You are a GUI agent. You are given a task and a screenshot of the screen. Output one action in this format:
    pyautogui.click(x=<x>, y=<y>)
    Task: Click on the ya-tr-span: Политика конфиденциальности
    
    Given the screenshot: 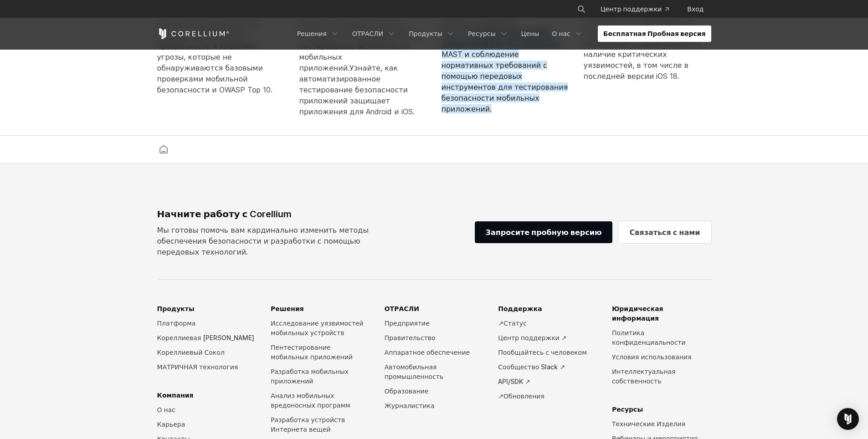 What is the action you would take?
    pyautogui.click(x=662, y=337)
    